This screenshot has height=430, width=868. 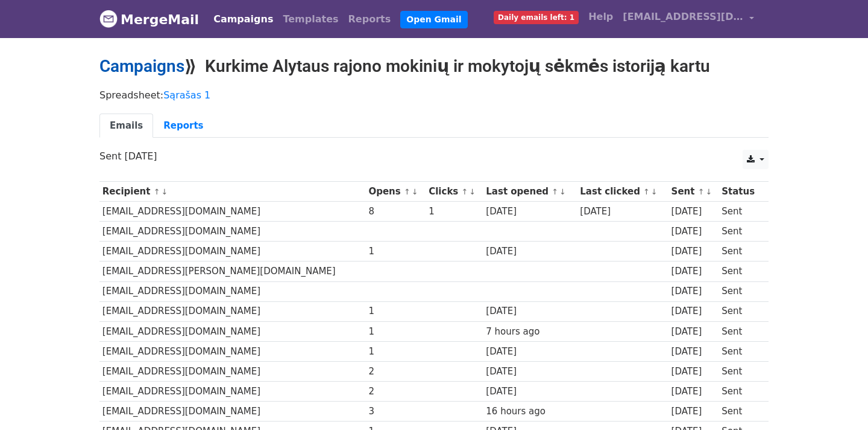 I want to click on img: MergeMail logo, so click(x=109, y=19).